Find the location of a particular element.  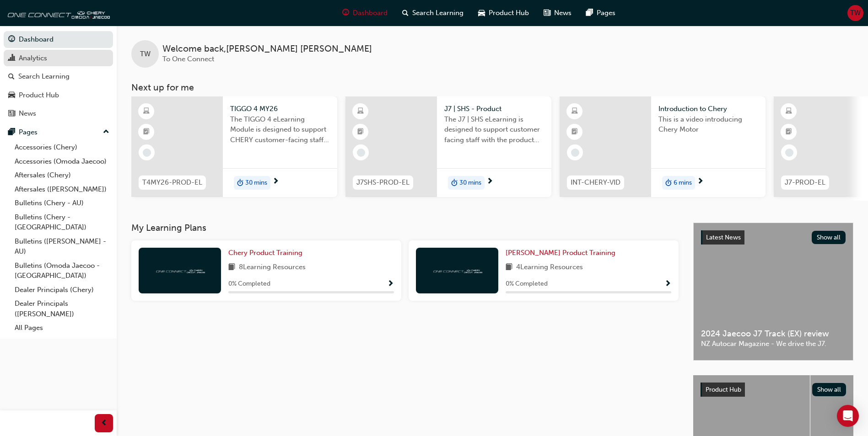

a: Latest NewsShow all2024 Jaecoo J7 Track (EX) reviewNZ Autocar Magazine - We drive the J7. is located at coordinates (773, 292).